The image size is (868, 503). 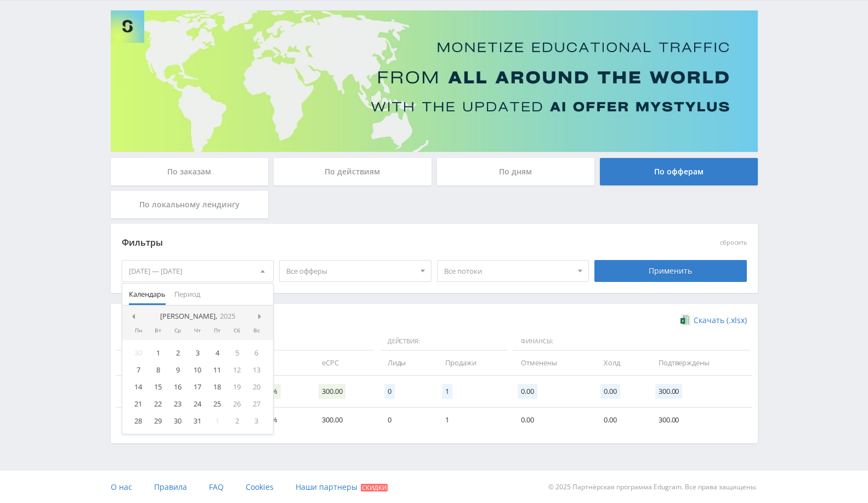 What do you see at coordinates (158, 370) in the screenshot?
I see `div: 8` at bounding box center [158, 370].